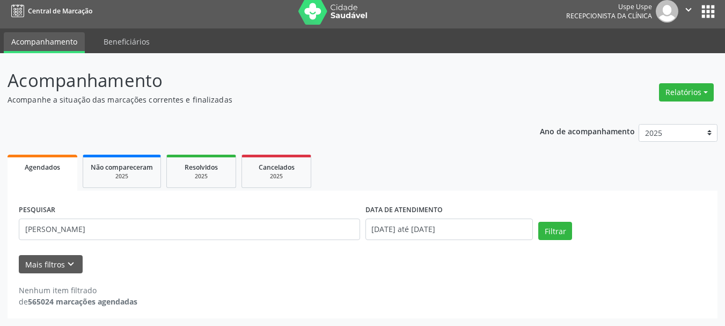 Image resolution: width=725 pixels, height=326 pixels. What do you see at coordinates (50, 264) in the screenshot?
I see `button: Mais filtroskeyboard_arrow_down` at bounding box center [50, 264].